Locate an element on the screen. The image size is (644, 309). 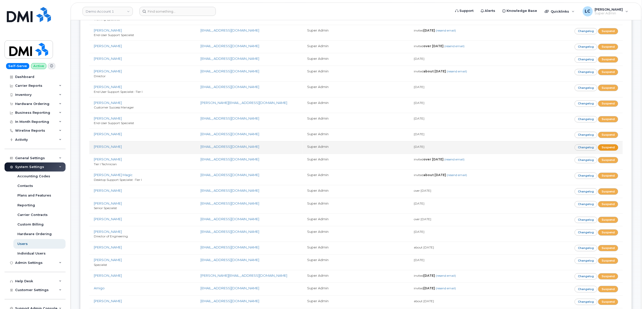
small: Customer Success Manager is located at coordinates (114, 107).